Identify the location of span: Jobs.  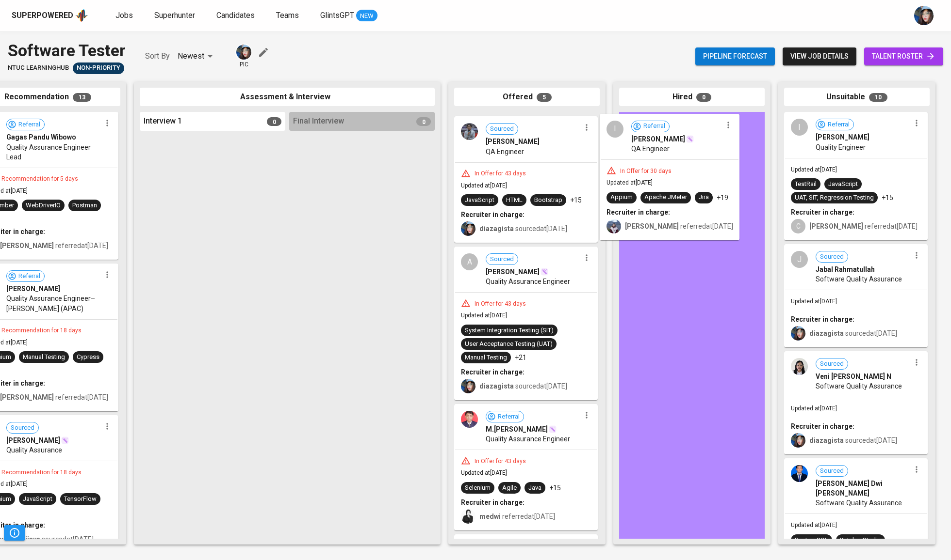
(124, 15).